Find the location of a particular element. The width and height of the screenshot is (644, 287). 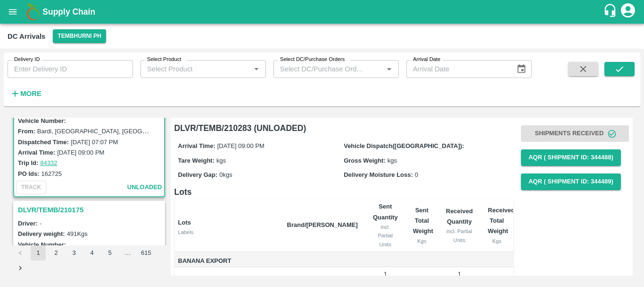

label: Delivery Moisture Loss: is located at coordinates (378, 175).